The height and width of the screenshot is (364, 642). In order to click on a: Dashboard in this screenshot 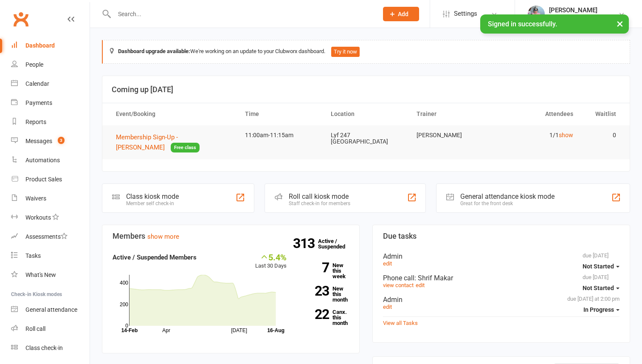, I will do `click(50, 45)`.